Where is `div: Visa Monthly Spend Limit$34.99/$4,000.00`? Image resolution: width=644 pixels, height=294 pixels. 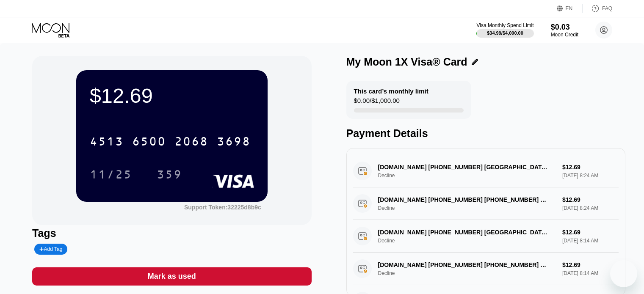
div: Visa Monthly Spend Limit$34.99/$4,000.00 is located at coordinates (504, 30).